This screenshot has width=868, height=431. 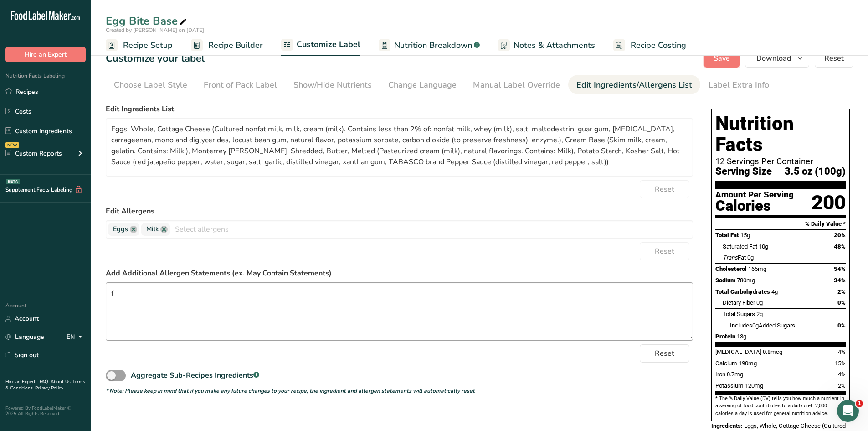 What do you see at coordinates (554, 45) in the screenshot?
I see `span: Notes & Attachments` at bounding box center [554, 45].